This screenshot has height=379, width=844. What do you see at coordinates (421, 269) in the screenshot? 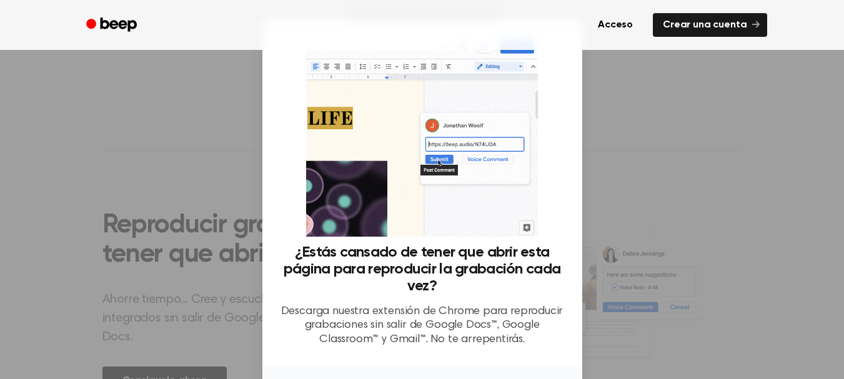
I see `font: ¿Estás cansado de tener que abrir esta página para reproducir la grabación cada vez?` at bounding box center [421, 269].